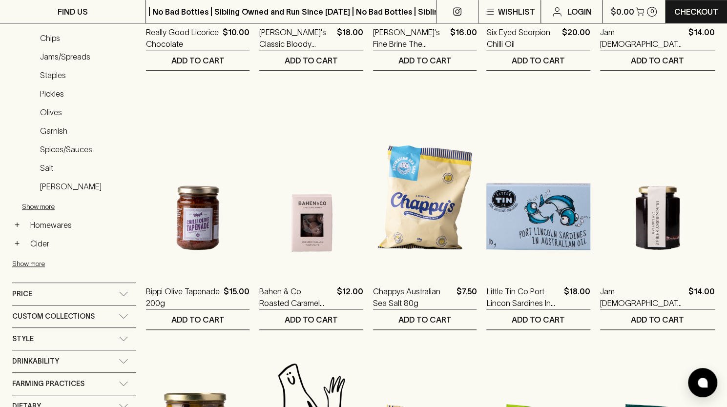 The height and width of the screenshot is (407, 727). I want to click on a: Chappys Australian Sea Salt 80g, so click(412, 297).